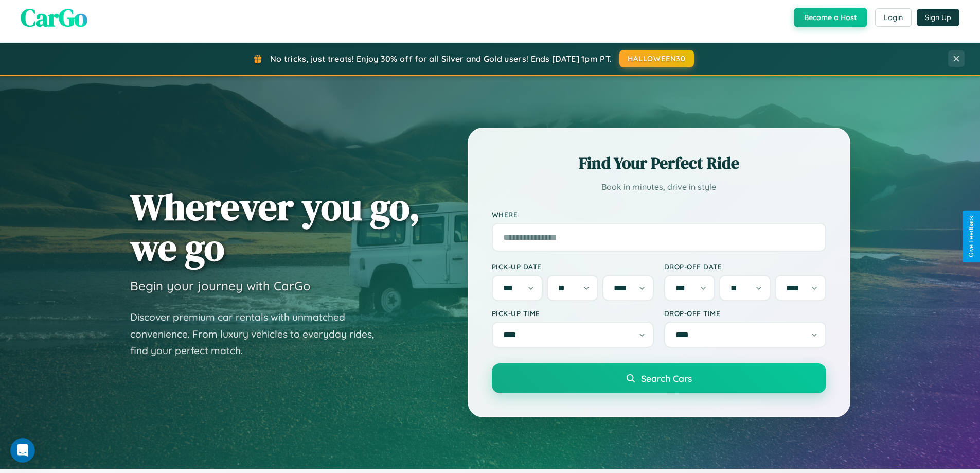  Describe the element at coordinates (657, 59) in the screenshot. I see `button: HALLOWEEN30` at that location.